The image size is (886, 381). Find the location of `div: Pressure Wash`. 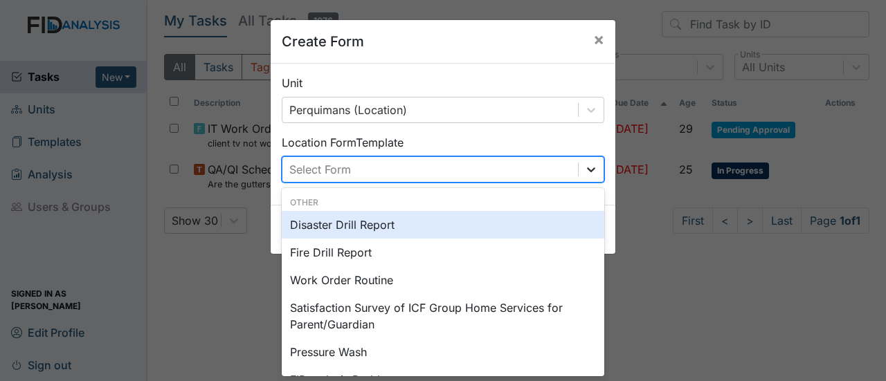

div: Pressure Wash is located at coordinates (443, 352).